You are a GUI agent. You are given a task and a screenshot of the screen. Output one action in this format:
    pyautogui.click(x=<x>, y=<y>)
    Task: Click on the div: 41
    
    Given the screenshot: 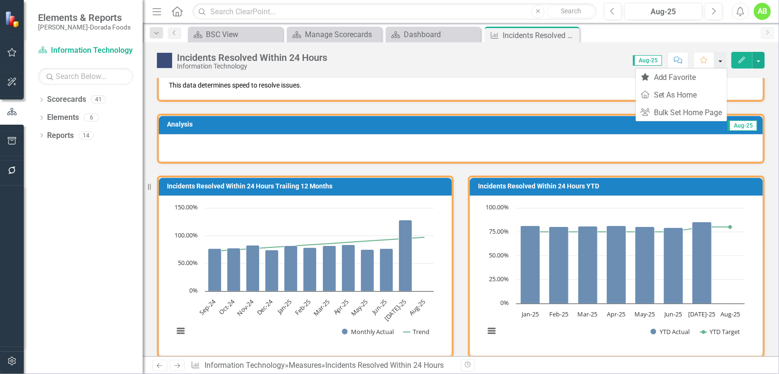 What is the action you would take?
    pyautogui.click(x=98, y=99)
    